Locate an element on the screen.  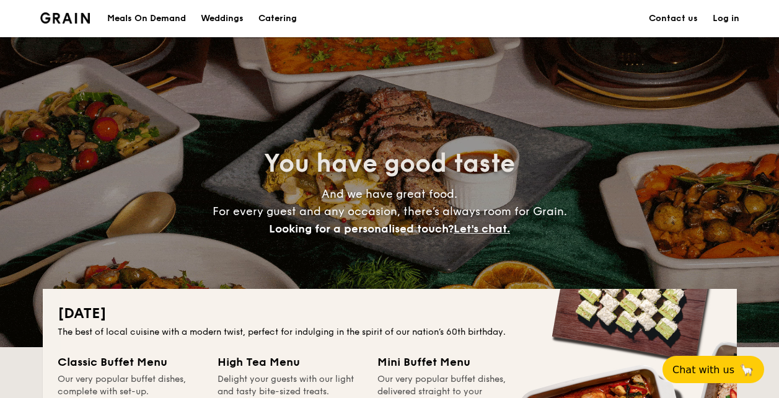
img: Grain is located at coordinates (65, 18).